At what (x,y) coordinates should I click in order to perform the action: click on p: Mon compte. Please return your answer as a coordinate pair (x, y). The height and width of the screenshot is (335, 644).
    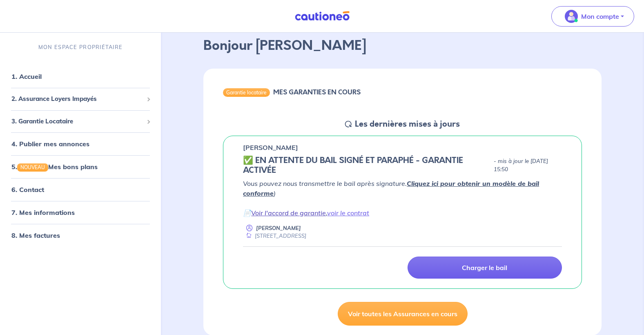
    Looking at the image, I should click on (600, 16).